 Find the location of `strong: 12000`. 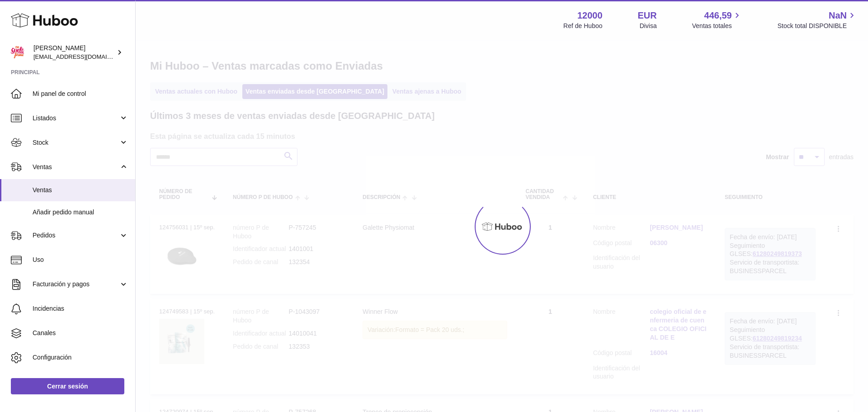

strong: 12000 is located at coordinates (590, 15).